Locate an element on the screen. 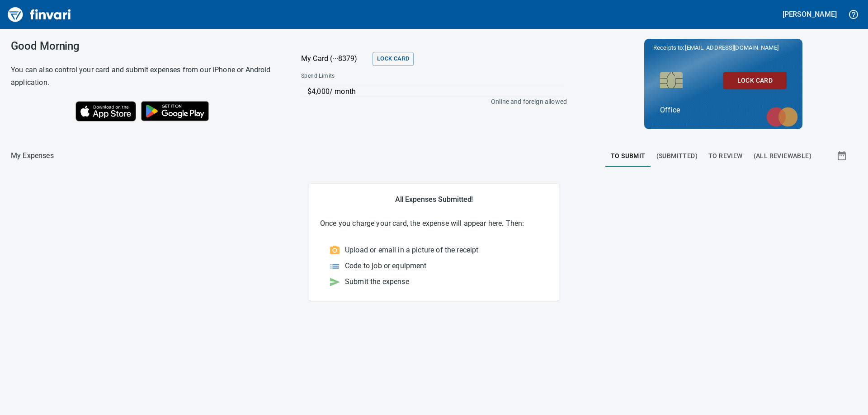 Image resolution: width=868 pixels, height=415 pixels. span: Spend Limits is located at coordinates (375, 76).